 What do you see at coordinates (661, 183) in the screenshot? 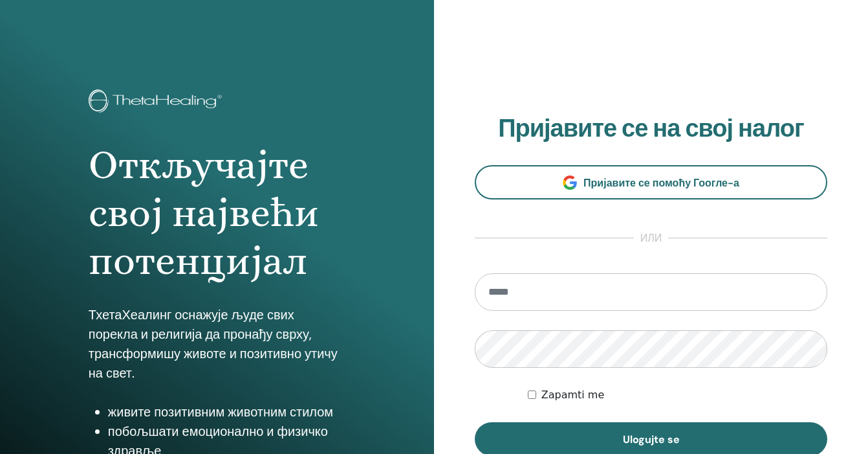
I see `span: Пријавите се помоћу Гоогле-а` at bounding box center [661, 183].